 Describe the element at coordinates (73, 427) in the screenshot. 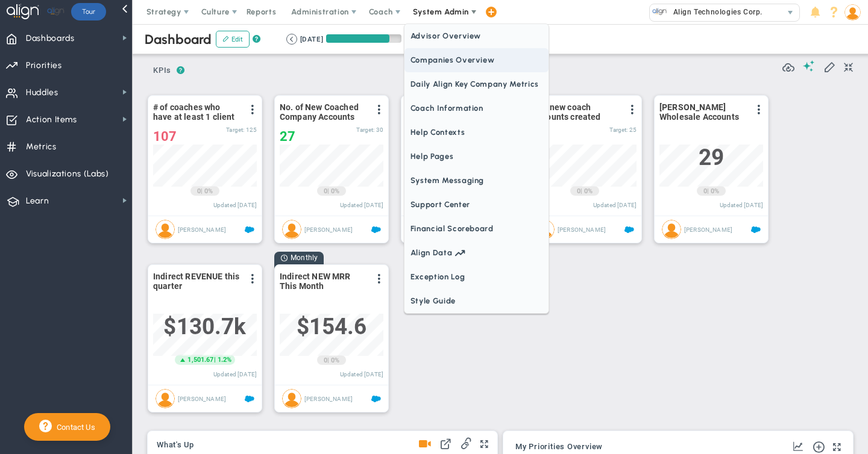

I see `span: Contact Us` at that location.